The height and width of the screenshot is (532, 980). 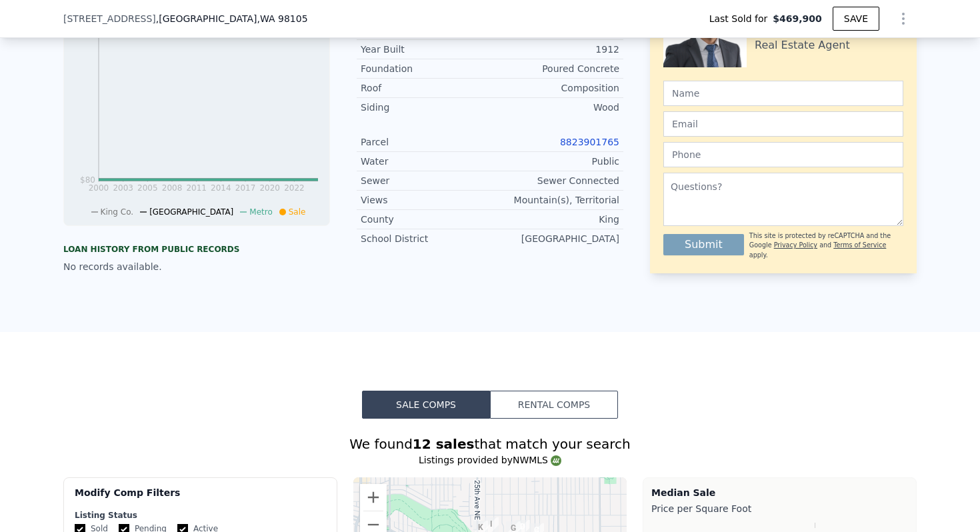 What do you see at coordinates (425, 219) in the screenshot?
I see `div: County` at bounding box center [425, 219].